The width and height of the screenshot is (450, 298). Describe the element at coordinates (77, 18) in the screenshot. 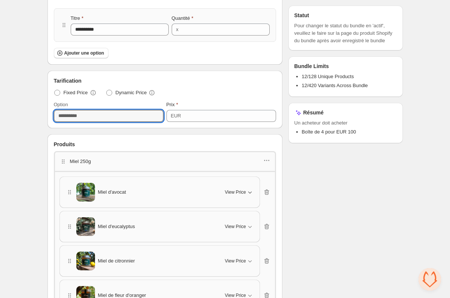

I see `label: Titre` at that location.